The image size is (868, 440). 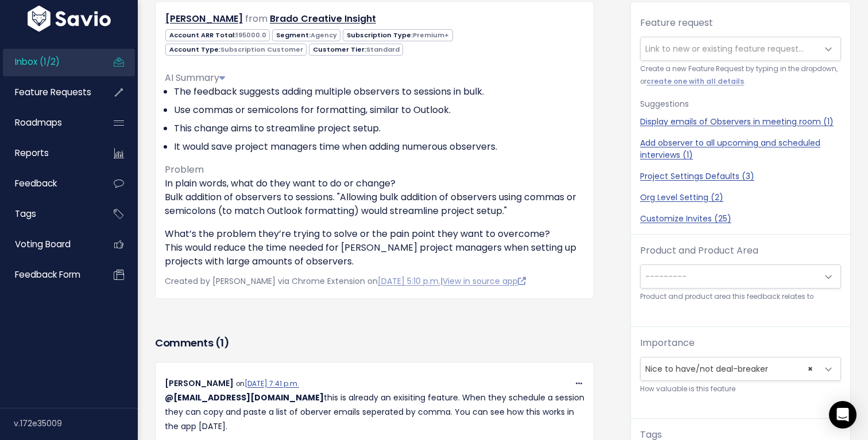 I want to click on a: create one with all details, so click(x=695, y=82).